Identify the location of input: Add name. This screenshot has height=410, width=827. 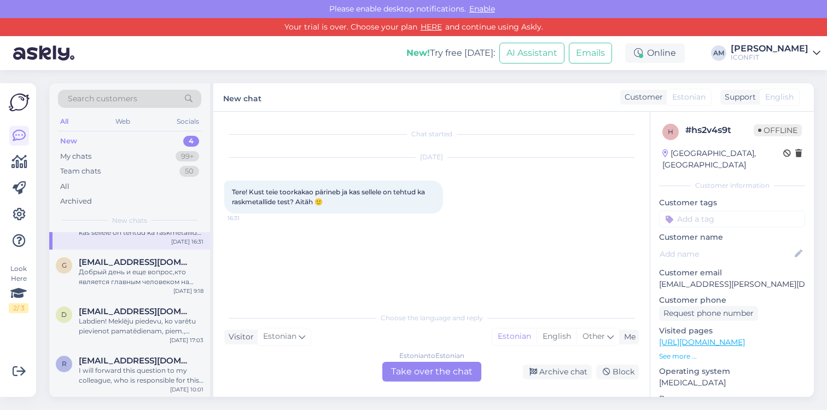
(726, 254).